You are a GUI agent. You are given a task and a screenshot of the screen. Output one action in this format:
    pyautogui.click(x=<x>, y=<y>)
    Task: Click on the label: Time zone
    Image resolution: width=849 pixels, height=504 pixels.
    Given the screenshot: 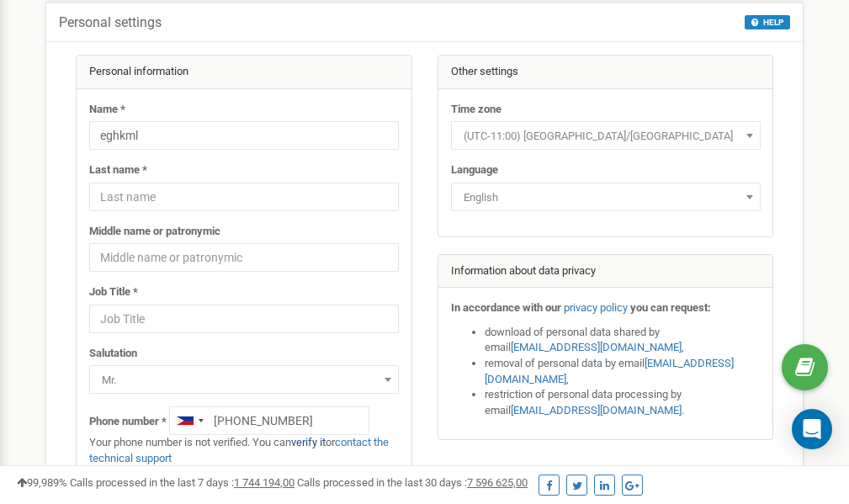 What is the action you would take?
    pyautogui.click(x=476, y=110)
    